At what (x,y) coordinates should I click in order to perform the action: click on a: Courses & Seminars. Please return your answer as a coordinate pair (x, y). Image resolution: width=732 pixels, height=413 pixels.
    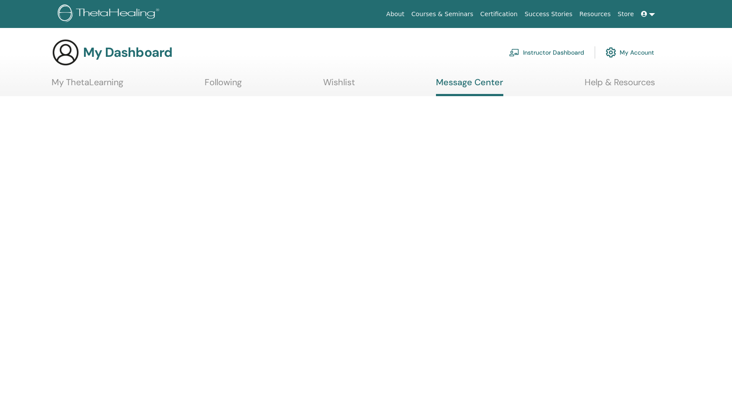
    Looking at the image, I should click on (443, 14).